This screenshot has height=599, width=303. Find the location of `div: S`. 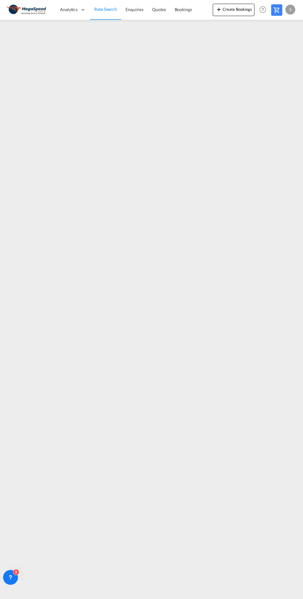

div: S is located at coordinates (290, 10).